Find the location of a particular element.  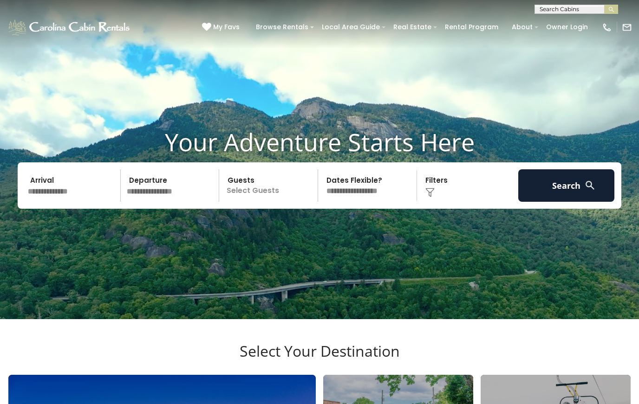

h3: Select Your Destination is located at coordinates (319, 359).